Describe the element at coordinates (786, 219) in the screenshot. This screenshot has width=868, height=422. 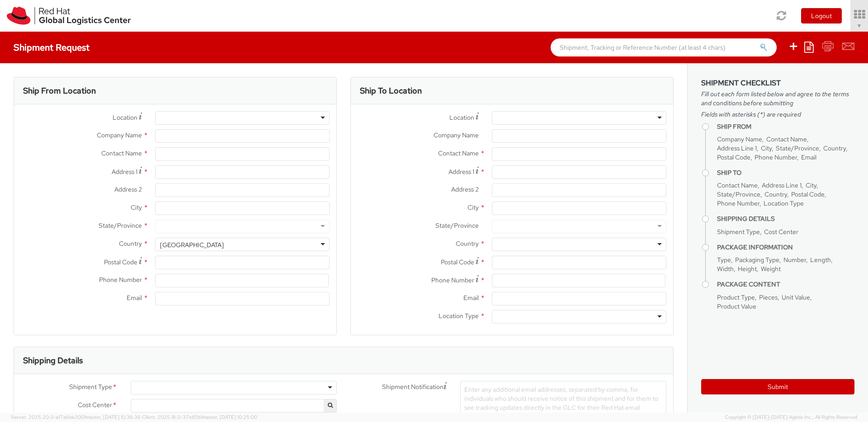
I see `h4: Shipping Details` at that location.